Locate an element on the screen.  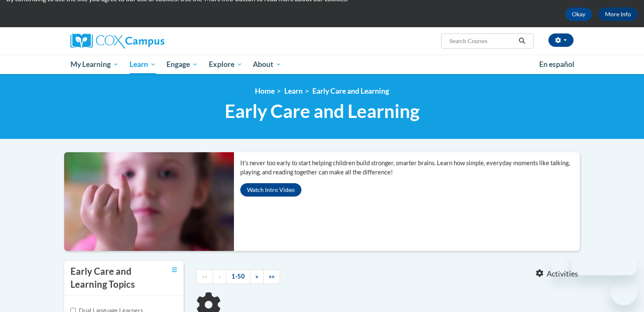
div: Main menu is located at coordinates (322, 64).